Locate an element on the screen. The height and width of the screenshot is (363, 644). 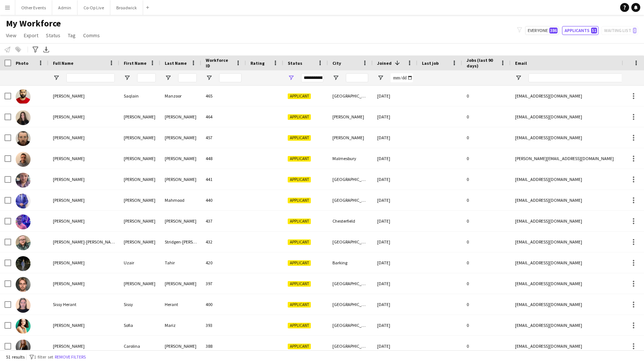
button: Co-Op Live is located at coordinates (94, 8).